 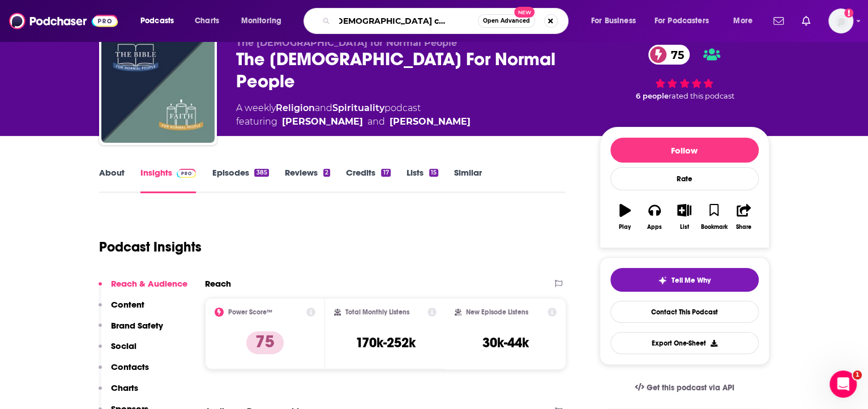 What do you see at coordinates (353, 115) in the screenshot?
I see `div: A weekly podcast` at bounding box center [353, 115].